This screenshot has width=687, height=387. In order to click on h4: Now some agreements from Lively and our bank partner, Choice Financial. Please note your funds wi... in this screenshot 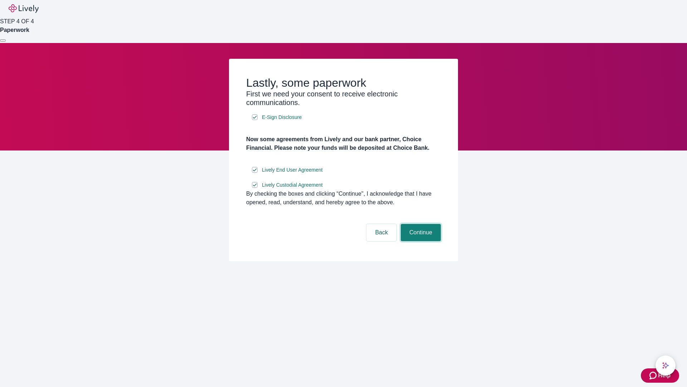, I will do `click(344, 144)`.